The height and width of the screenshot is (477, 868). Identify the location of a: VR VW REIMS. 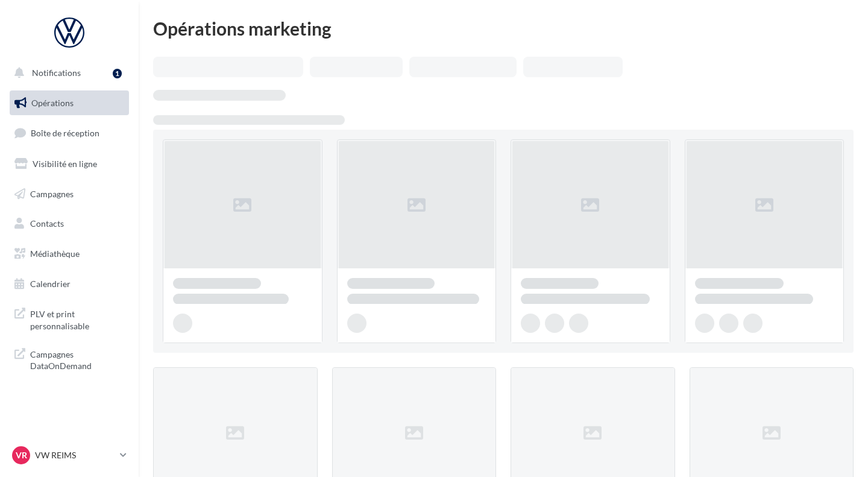
(69, 455).